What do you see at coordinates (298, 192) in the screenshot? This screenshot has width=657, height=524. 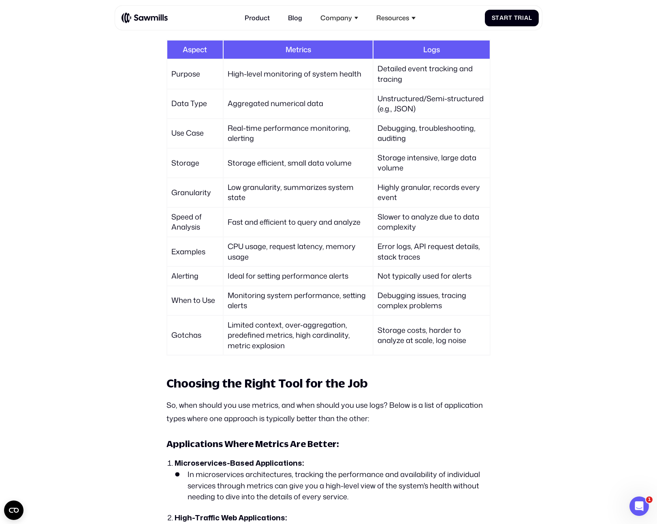 I see `td: Low granularity, summarizes system state` at bounding box center [298, 192].